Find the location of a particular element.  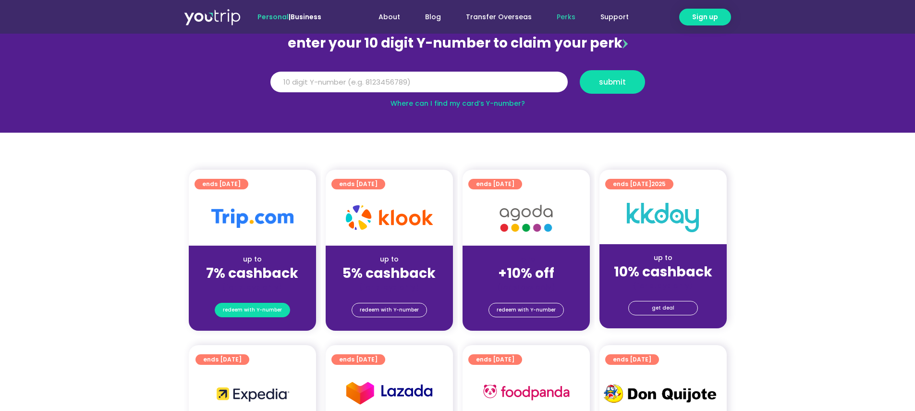

a: Where can I find my card’s Y-number? is located at coordinates (458, 103).